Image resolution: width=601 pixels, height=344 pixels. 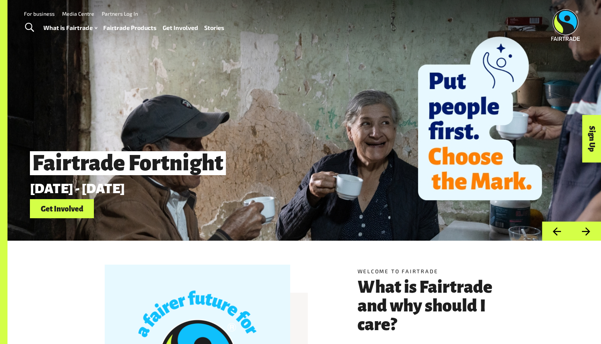 I want to click on a: Fairtrade Products, so click(x=130, y=28).